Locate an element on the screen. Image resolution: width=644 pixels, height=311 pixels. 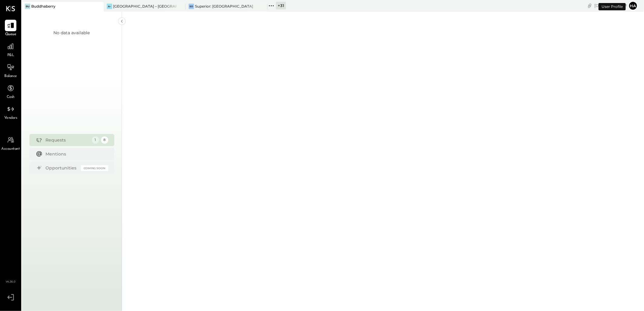
span: Accountant is located at coordinates (11, 149).